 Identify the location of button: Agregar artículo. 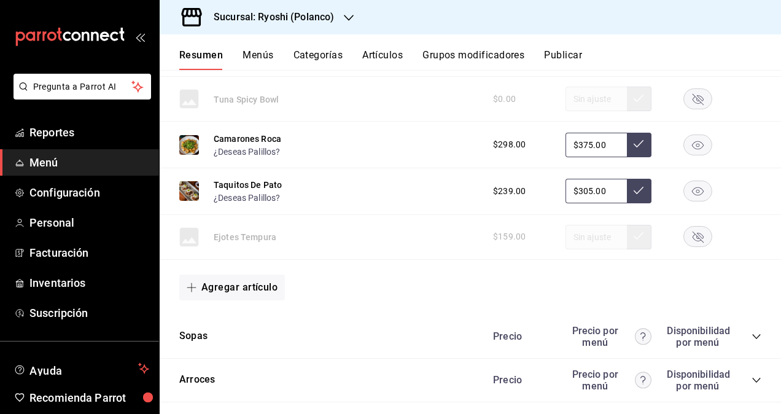
(232, 287).